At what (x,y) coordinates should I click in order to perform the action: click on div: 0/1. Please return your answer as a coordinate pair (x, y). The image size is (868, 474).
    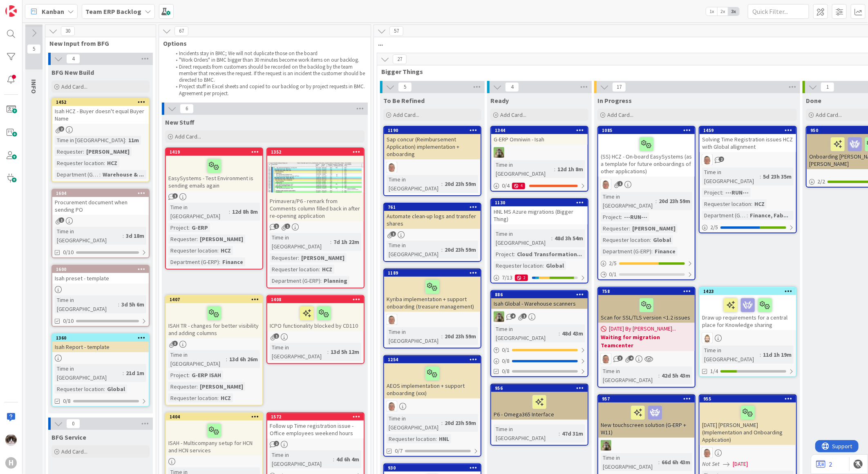
    Looking at the image, I should click on (539, 349).